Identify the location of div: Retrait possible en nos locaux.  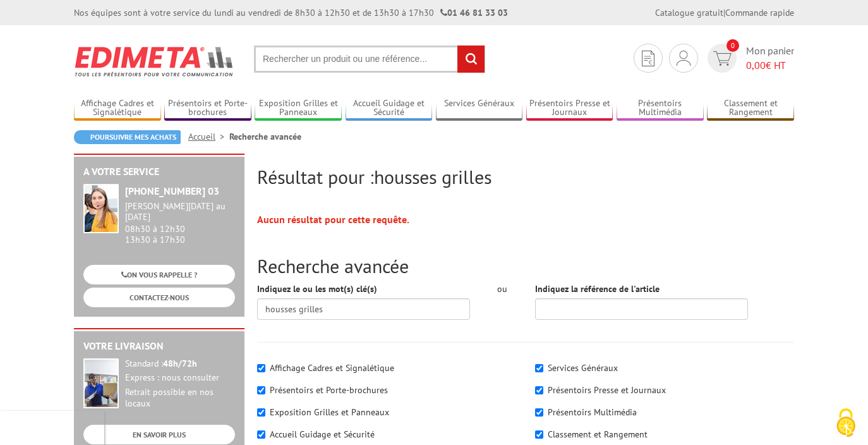
(180, 398).